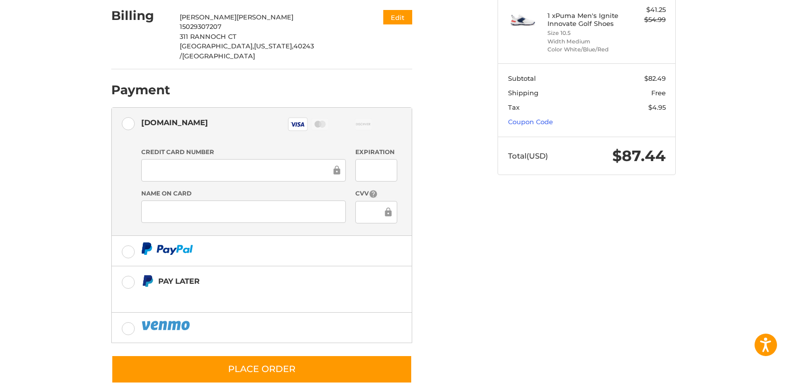 This screenshot has height=386, width=787. I want to click on img: Pay Later icon, so click(147, 281).